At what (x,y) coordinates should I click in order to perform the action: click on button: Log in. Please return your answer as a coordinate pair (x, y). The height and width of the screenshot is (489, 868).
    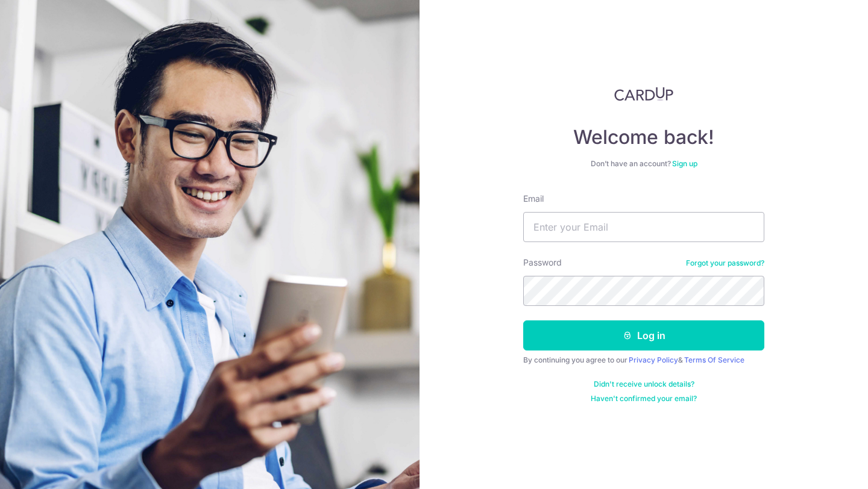
    Looking at the image, I should click on (644, 336).